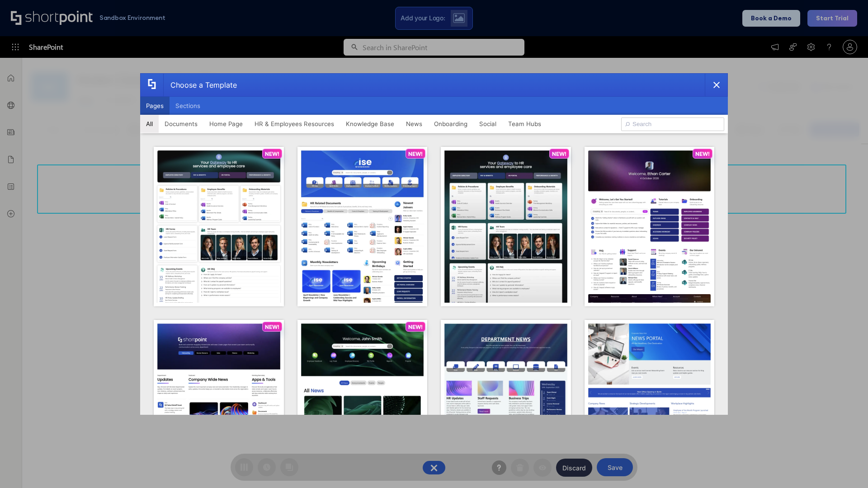 The width and height of the screenshot is (868, 488). Describe the element at coordinates (294, 124) in the screenshot. I see `button: HR & Employees Resources` at that location.